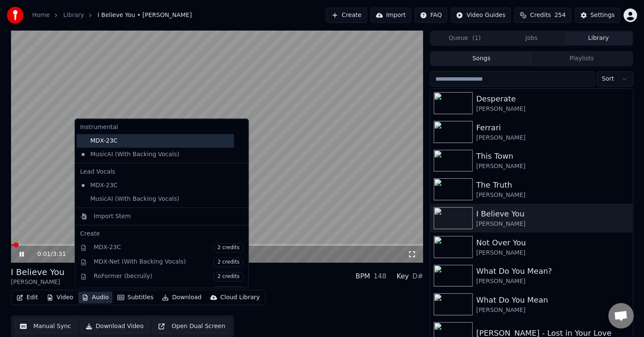 Image resolution: width=644 pixels, height=337 pixels. I want to click on button: Library, so click(599, 38).